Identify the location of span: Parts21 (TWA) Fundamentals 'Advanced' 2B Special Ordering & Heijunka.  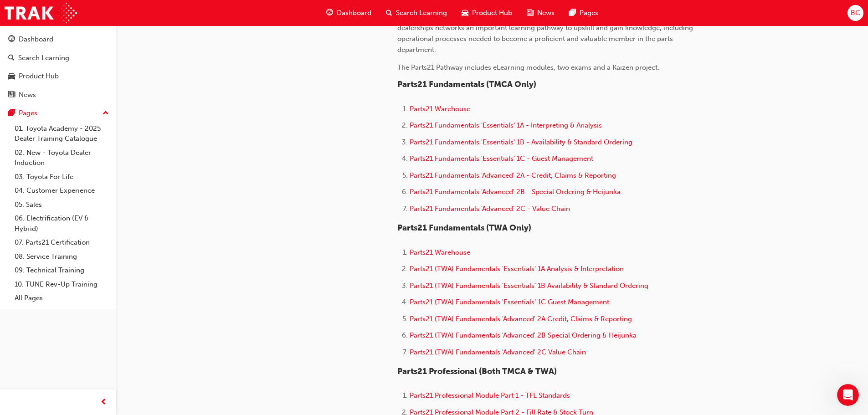
(523, 335).